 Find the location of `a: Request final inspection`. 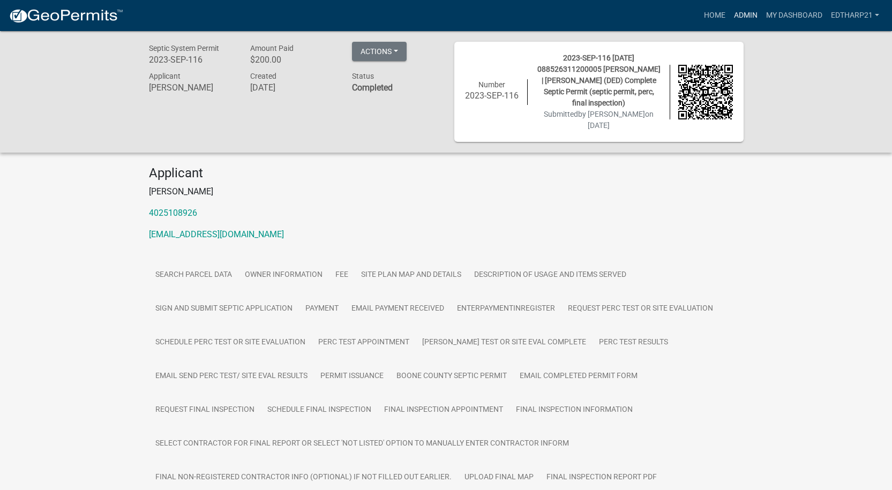

a: Request final inspection is located at coordinates (205, 410).